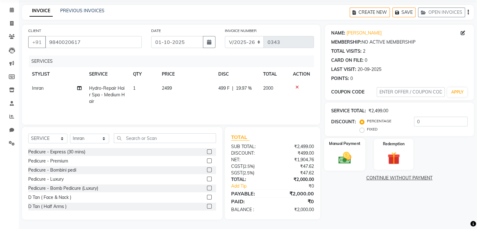 The width and height of the screenshot is (477, 229). I want to click on a: PREVIOUS INVOICES, so click(82, 11).